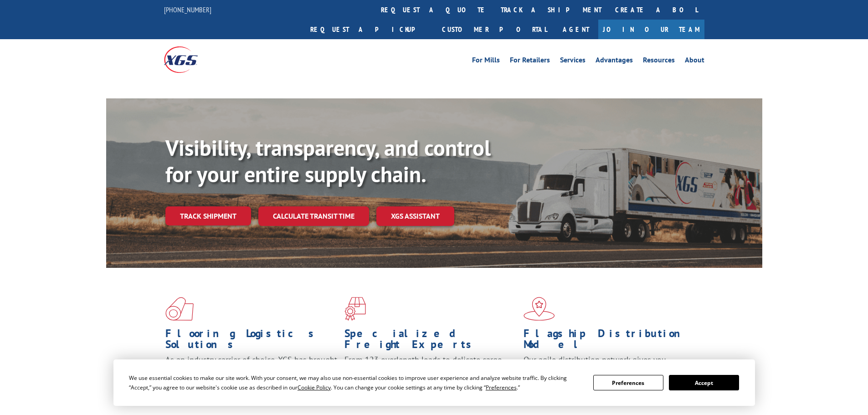 The width and height of the screenshot is (868, 415). Describe the element at coordinates (659, 62) in the screenshot. I see `a: Resources` at that location.